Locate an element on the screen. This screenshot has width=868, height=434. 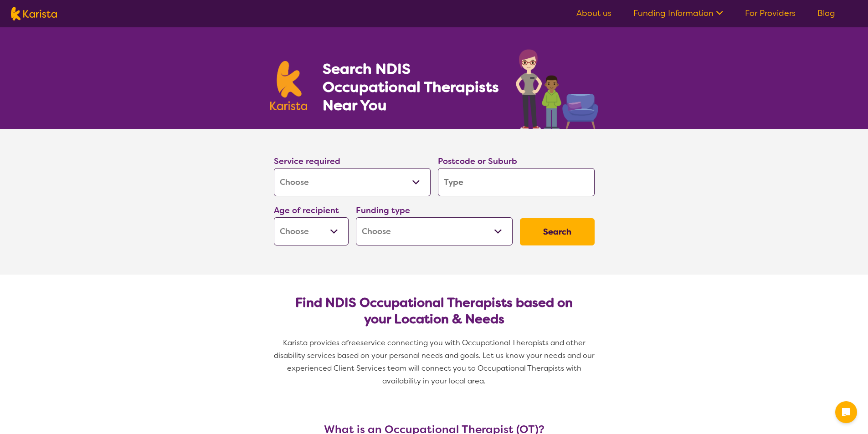
span: free is located at coordinates (353, 342).